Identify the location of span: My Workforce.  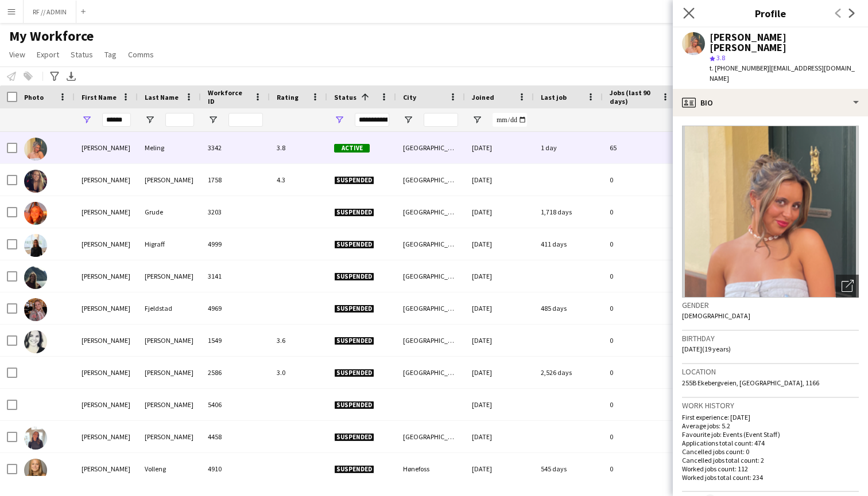
(51, 37).